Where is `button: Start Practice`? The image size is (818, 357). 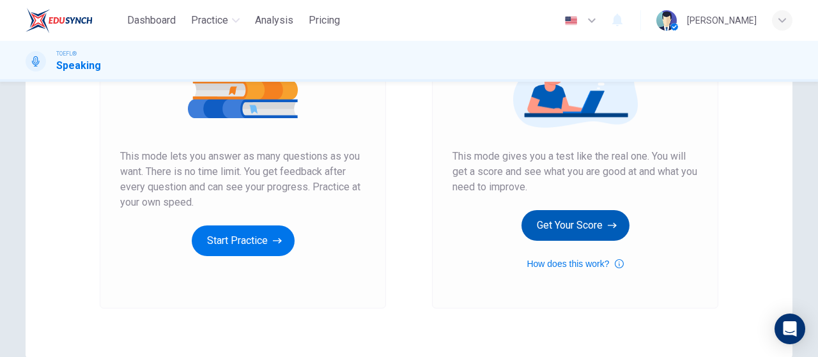
button: Start Practice is located at coordinates (243, 241).